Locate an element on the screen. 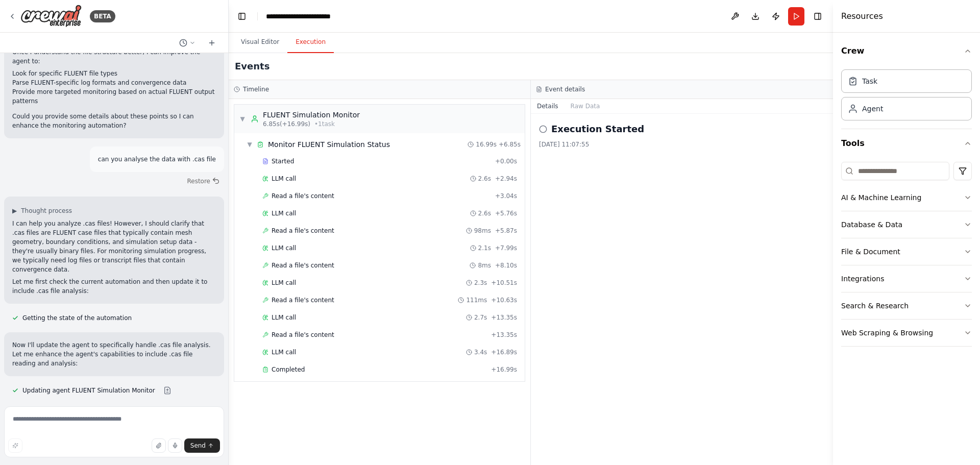 The image size is (980, 465). span: + 7.99s is located at coordinates (506, 248).